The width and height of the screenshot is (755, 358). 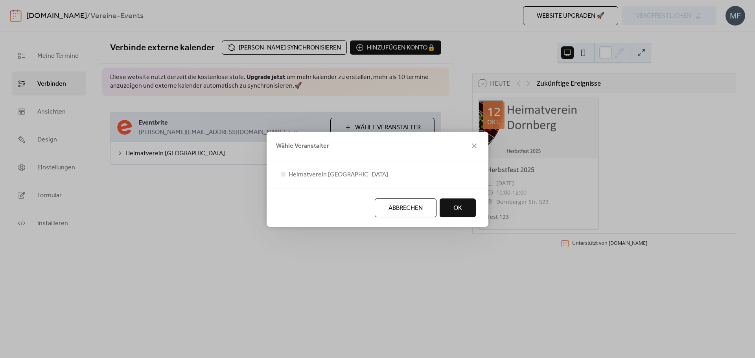 What do you see at coordinates (405, 208) in the screenshot?
I see `button: Abbrechen` at bounding box center [405, 208].